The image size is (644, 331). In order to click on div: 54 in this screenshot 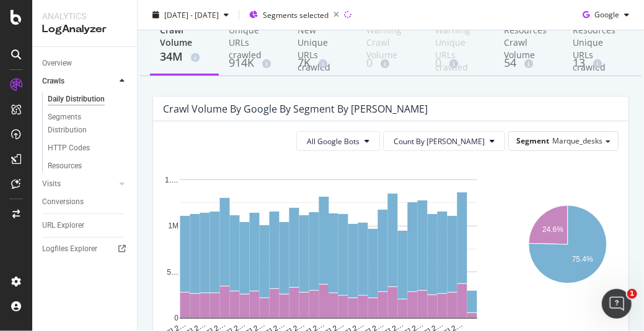, I will do `click(528, 63)`.